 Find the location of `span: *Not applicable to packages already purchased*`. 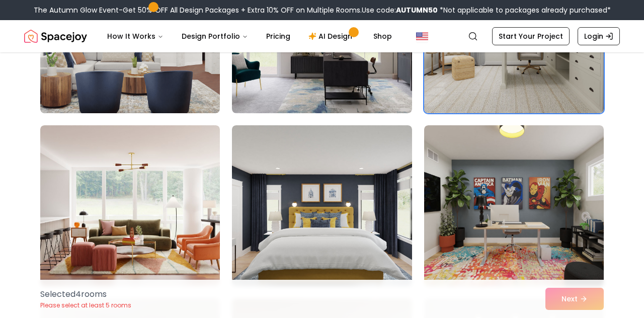

span: *Not applicable to packages already purchased* is located at coordinates (524, 10).